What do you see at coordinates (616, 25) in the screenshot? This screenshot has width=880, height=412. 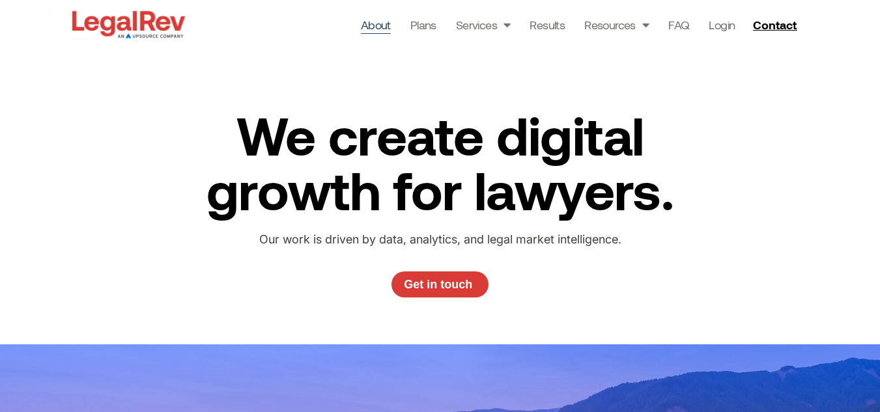 I see `a: Resources` at bounding box center [616, 25].